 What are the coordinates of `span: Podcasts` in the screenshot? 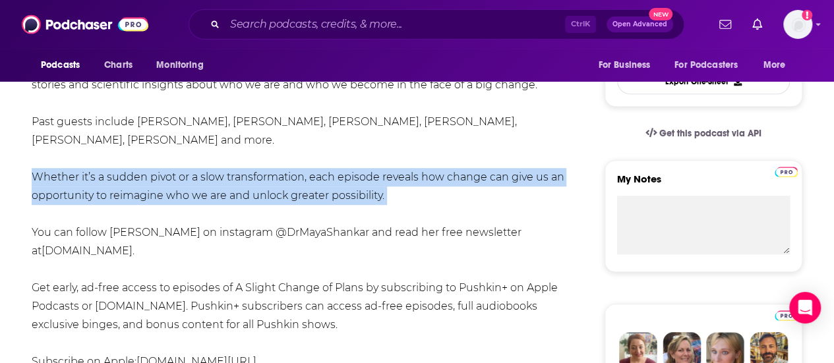 It's located at (60, 65).